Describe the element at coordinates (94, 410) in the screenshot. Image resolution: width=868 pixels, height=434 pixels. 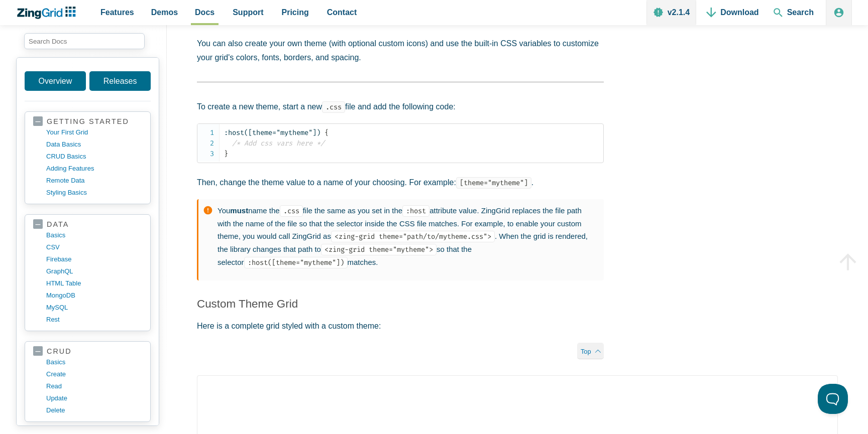
I see `a: delete` at that location.